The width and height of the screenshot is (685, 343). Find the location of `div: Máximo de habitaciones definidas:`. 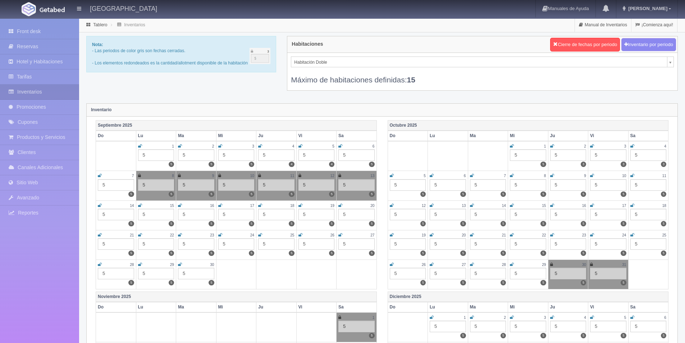

div: Máximo de habitaciones definidas: is located at coordinates (482, 76).